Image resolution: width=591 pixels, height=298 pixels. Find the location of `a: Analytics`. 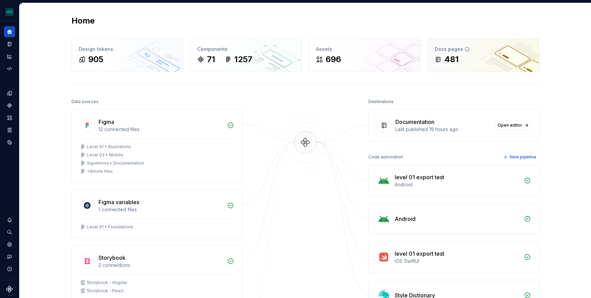

a: Analytics is located at coordinates (10, 56).